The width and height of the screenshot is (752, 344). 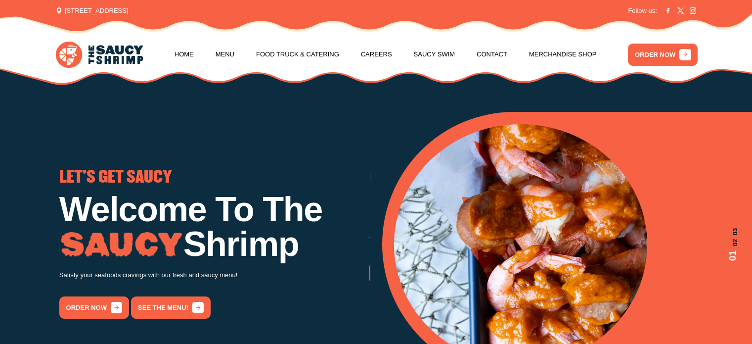 What do you see at coordinates (642, 11) in the screenshot?
I see `span: Follow us:` at bounding box center [642, 11].